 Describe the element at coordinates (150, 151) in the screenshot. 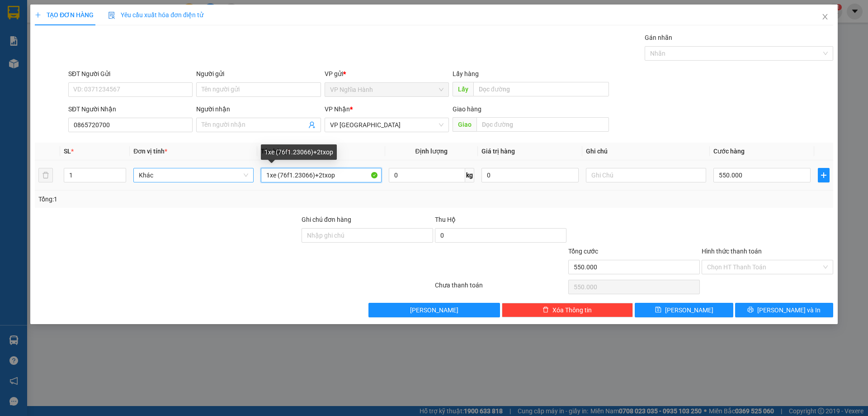

I see `span: Đơn vị tính` at that location.